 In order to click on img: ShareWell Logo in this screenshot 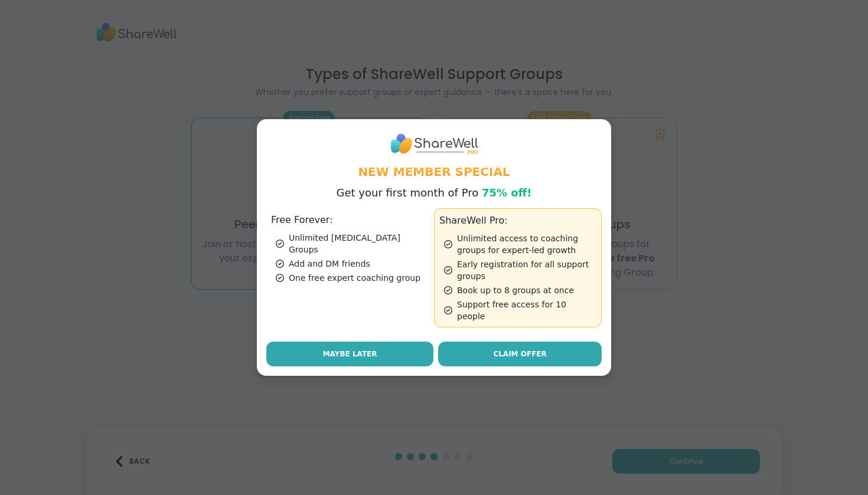, I will do `click(434, 144)`.